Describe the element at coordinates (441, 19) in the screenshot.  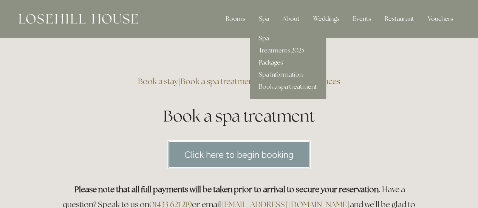
I see `a: Vouchers` at that location.